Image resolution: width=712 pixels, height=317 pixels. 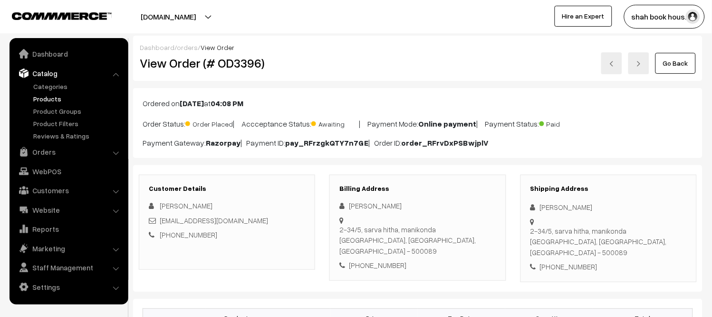 I want to click on b: 04:08 PM, so click(x=227, y=103).